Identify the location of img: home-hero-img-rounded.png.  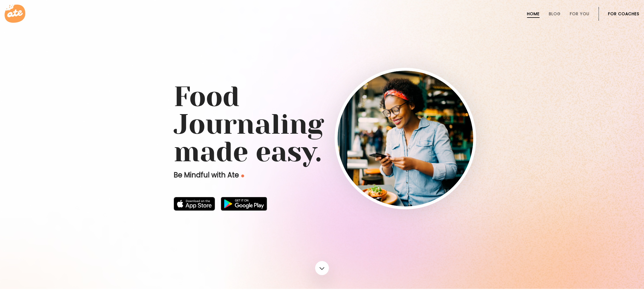
(406, 139).